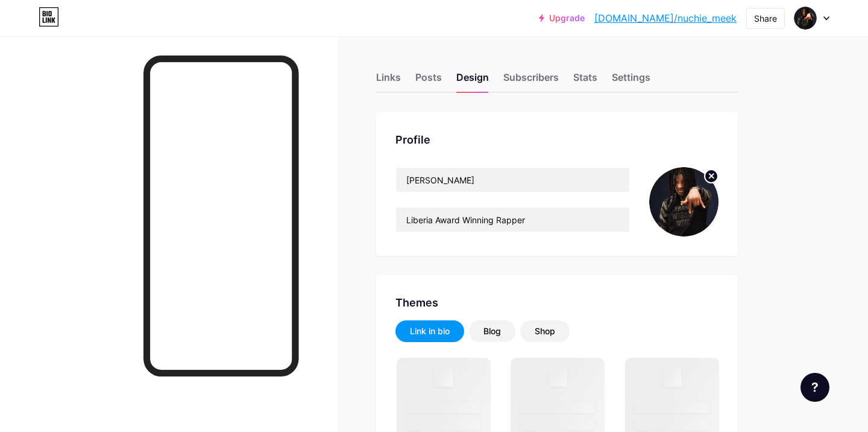  I want to click on div: Shop, so click(545, 331).